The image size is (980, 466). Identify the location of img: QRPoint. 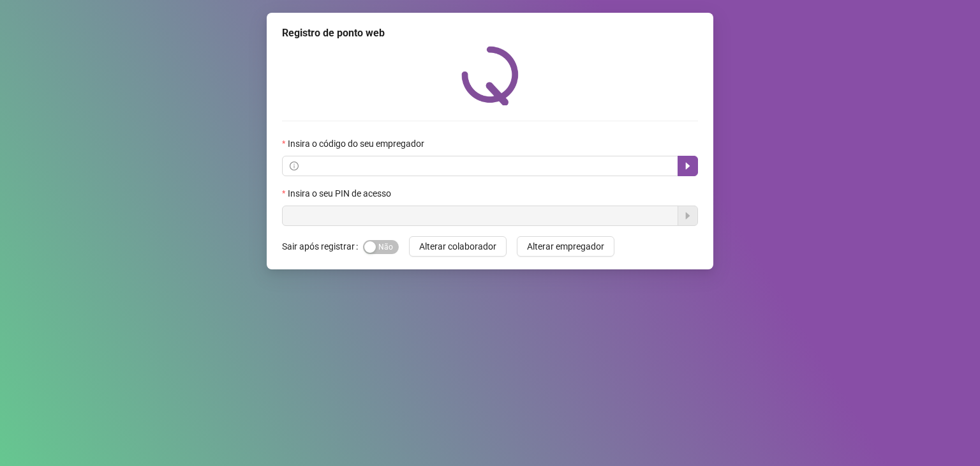
(490, 75).